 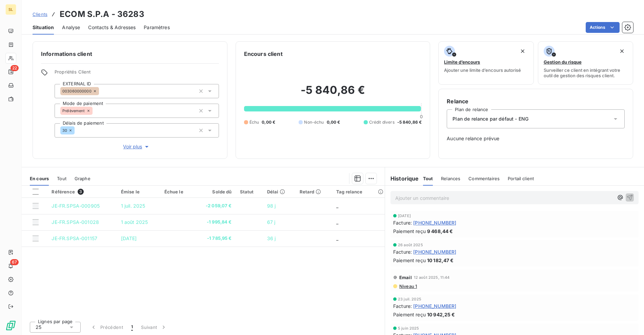 What do you see at coordinates (250, 192) in the screenshot?
I see `div: Statut` at bounding box center [250, 192].